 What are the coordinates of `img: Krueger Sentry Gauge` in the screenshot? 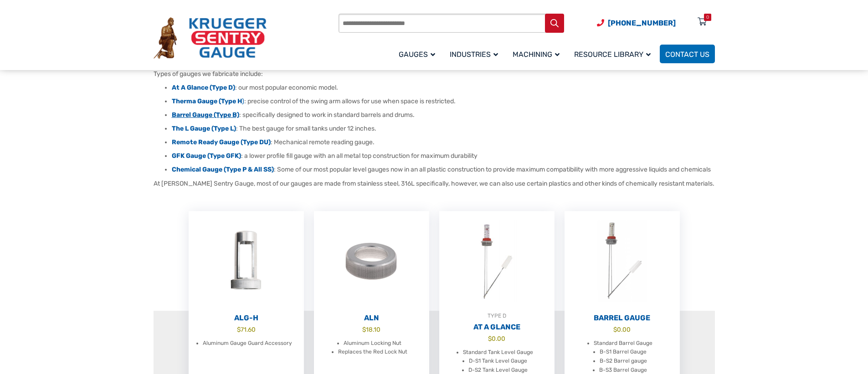 It's located at (210, 38).